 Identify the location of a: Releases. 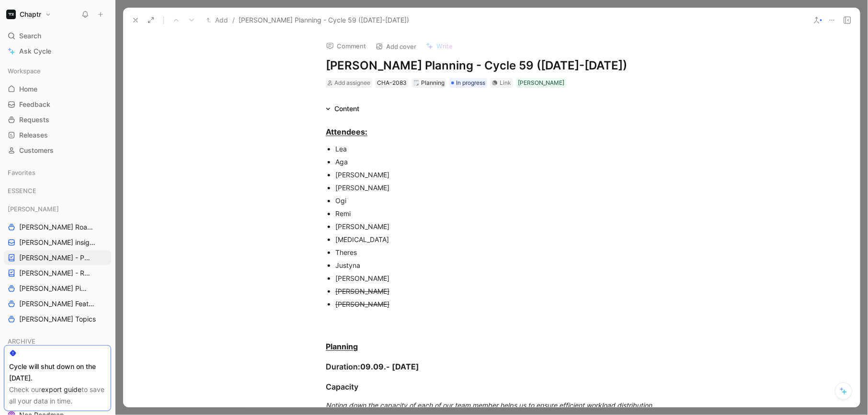
(58, 135).